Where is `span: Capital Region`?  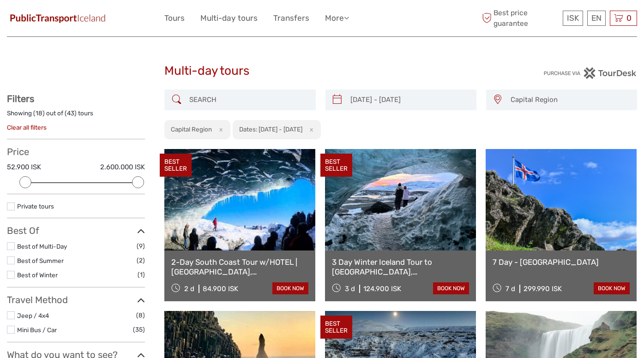
span: Capital Region is located at coordinates (569, 100).